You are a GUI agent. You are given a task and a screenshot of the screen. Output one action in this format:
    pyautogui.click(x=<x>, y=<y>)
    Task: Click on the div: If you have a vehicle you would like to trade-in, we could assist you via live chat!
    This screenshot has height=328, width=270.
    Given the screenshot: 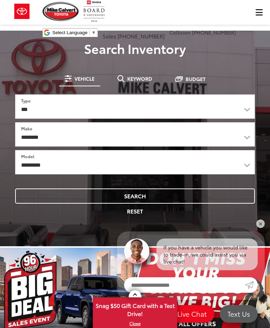 What is the action you would take?
    pyautogui.click(x=207, y=254)
    